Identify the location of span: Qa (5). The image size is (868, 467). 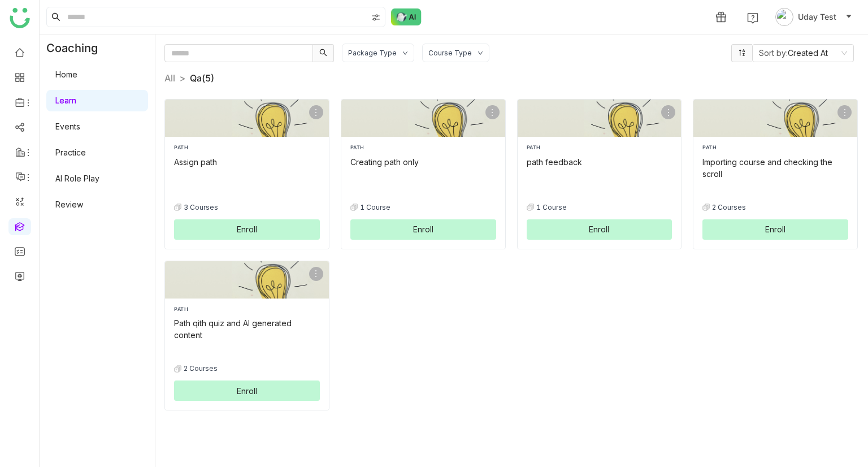
(202, 78).